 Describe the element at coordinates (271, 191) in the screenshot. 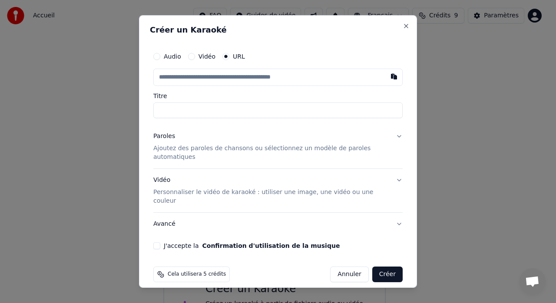

I see `div: Vidéo` at that location.